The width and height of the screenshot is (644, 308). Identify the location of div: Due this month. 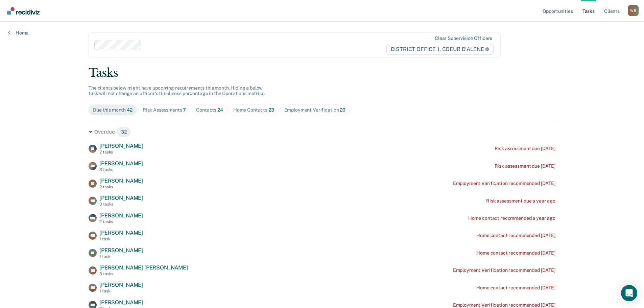
(113, 110).